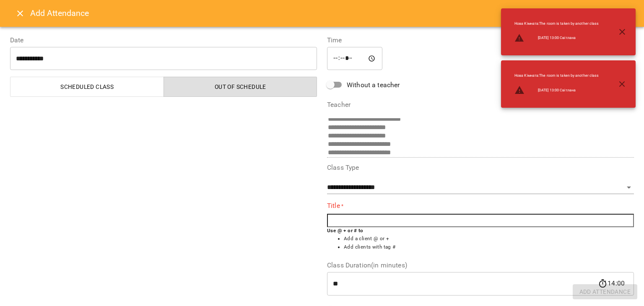 This screenshot has height=306, width=644. What do you see at coordinates (480, 265) in the screenshot?
I see `label: Class Duration(in minutes)` at bounding box center [480, 265].